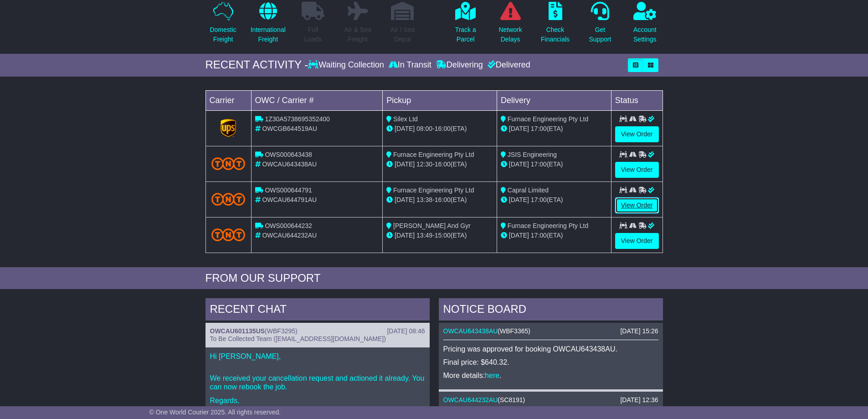 This screenshot has width=868, height=419. Describe the element at coordinates (551, 311) in the screenshot. I see `div: NOTICE BOARD` at that location.